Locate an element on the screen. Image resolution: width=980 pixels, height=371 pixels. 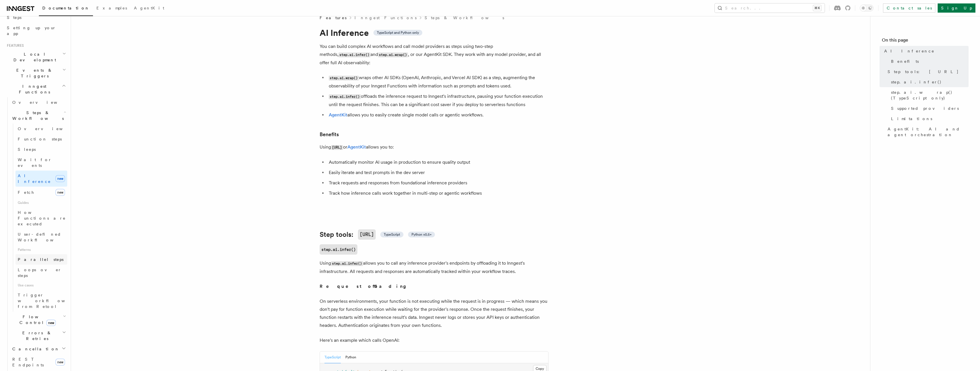
span: Flow Control is located at coordinates (36, 319).